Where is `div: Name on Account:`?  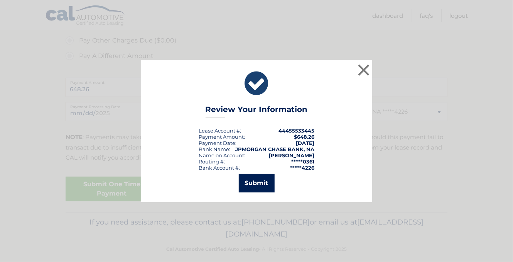
div: Name on Account: is located at coordinates (222, 155).